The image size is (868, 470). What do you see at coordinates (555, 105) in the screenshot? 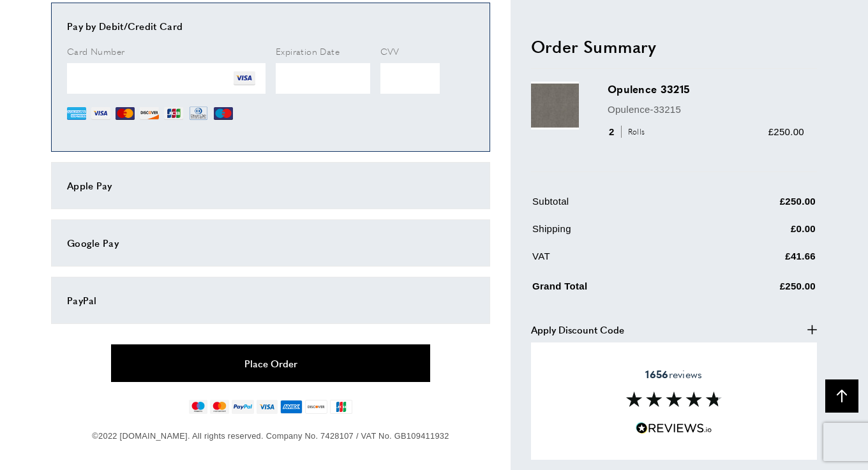
I see `img: Opulence 33215` at bounding box center [555, 105].